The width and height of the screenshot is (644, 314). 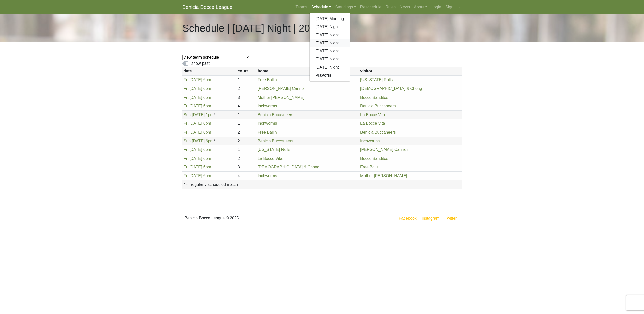 I want to click on a: Twitter, so click(x=452, y=218).